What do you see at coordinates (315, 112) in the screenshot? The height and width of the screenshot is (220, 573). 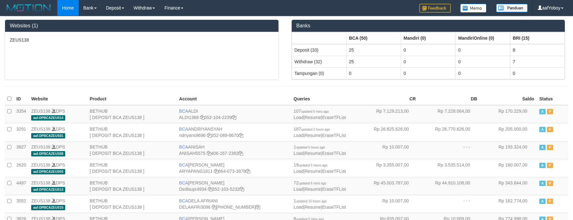 I see `span: updated 5 mins ago` at bounding box center [315, 112].